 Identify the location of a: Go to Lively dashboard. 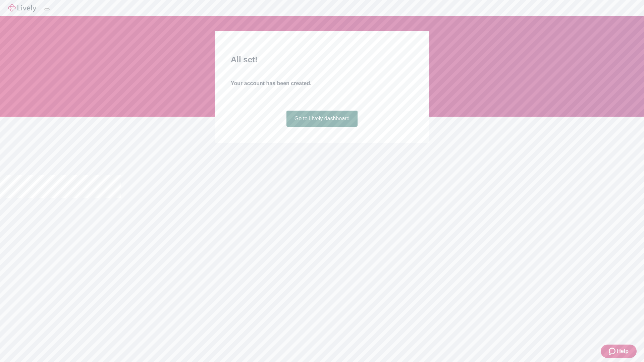
(322, 119).